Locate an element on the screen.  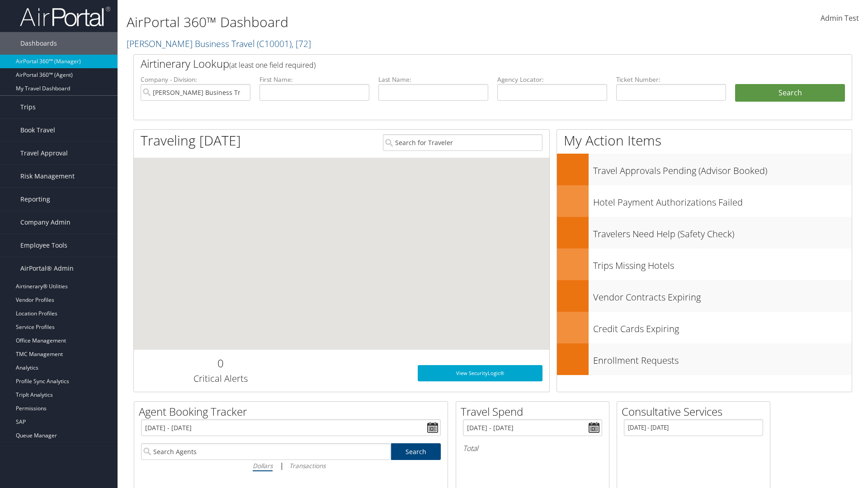
span: Dashboards is located at coordinates (39, 43).